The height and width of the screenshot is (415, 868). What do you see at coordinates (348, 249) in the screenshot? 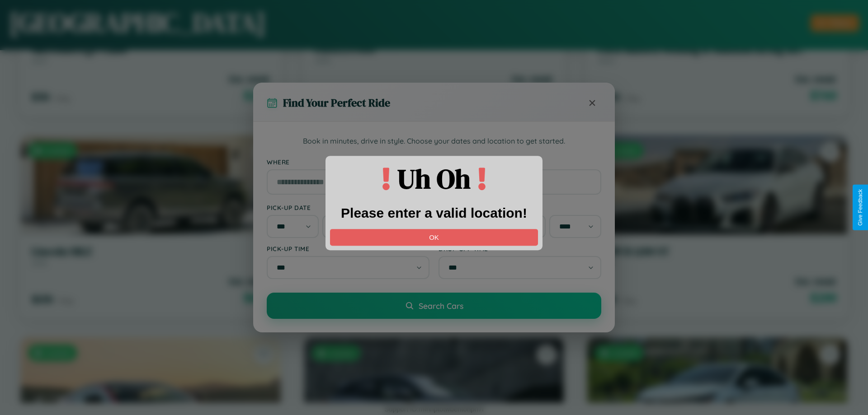
I see `label: Pick-up Time` at bounding box center [348, 249].